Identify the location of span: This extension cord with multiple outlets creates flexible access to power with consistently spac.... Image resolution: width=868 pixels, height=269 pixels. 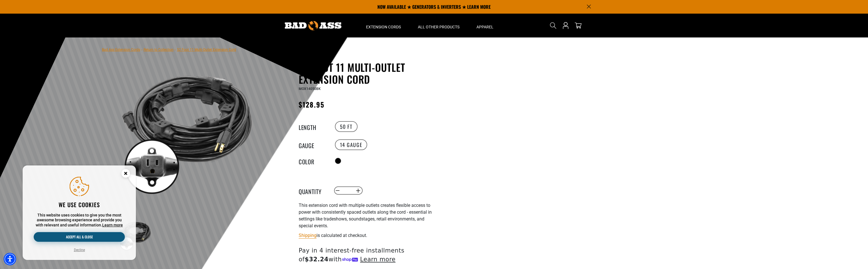
(365, 215).